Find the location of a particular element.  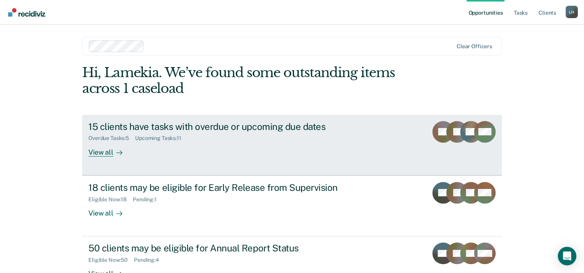

img: Recidiviz is located at coordinates (27, 12).